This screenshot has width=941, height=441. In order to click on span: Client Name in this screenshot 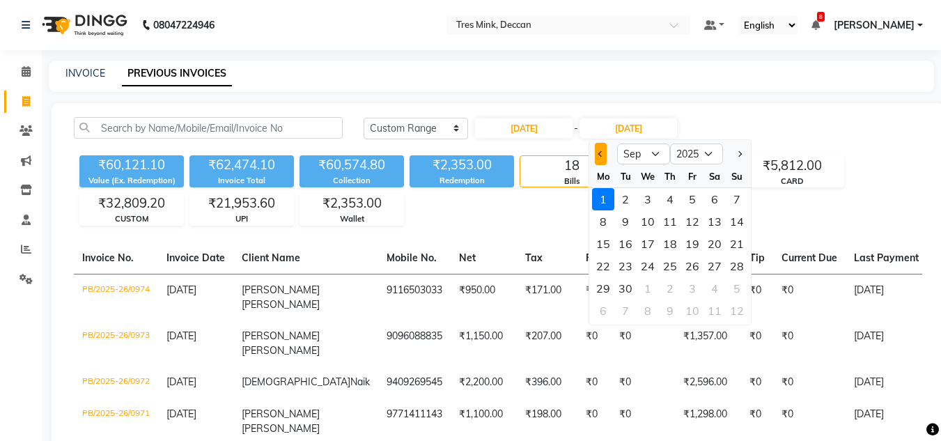, I will do `click(271, 258)`.